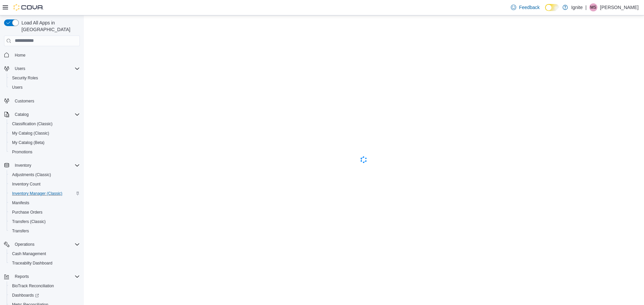 Image resolution: width=644 pixels, height=305 pixels. Describe the element at coordinates (45, 193) in the screenshot. I see `button: Inventory Manager (Classic)` at that location.